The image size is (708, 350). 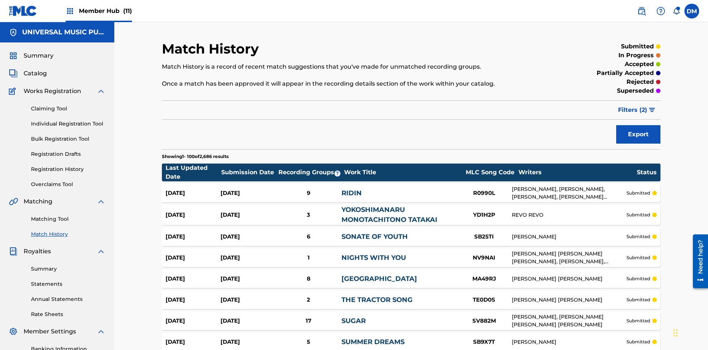 I want to click on div: R0990L, so click(x=484, y=193).